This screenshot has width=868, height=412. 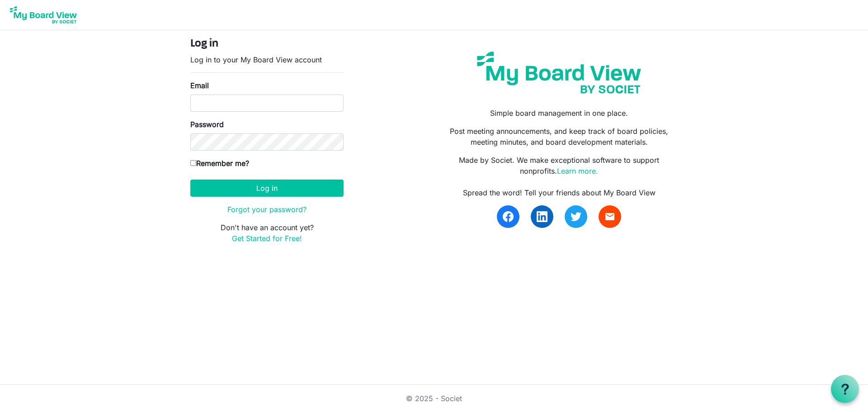 I want to click on p: Post meeting announcements, and keep track of board policies, meeting minutes, and board developm..., so click(x=559, y=137).